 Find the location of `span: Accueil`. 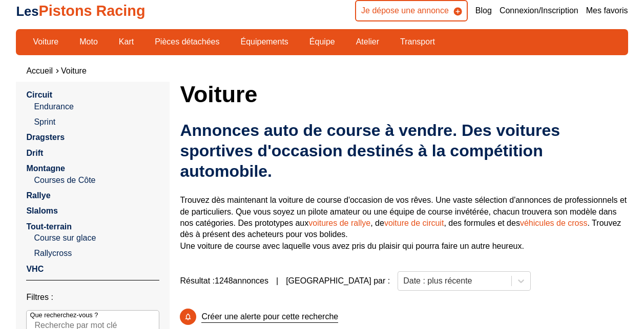

span: Accueil is located at coordinates (40, 70).